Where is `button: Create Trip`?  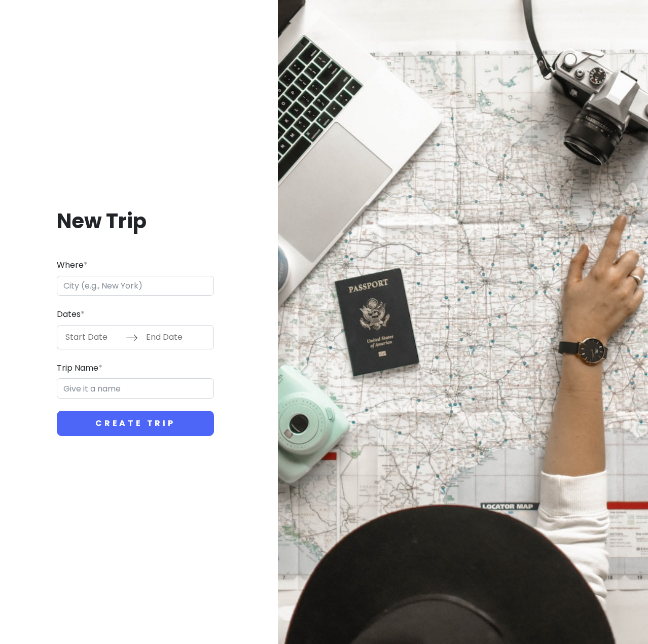
button: Create Trip is located at coordinates (135, 423).